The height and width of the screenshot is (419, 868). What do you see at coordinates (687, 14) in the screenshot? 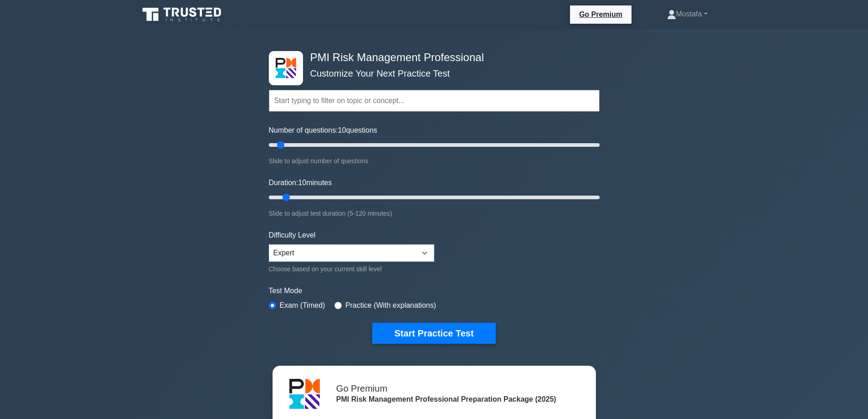
I see `a: Mostafa` at bounding box center [687, 14].